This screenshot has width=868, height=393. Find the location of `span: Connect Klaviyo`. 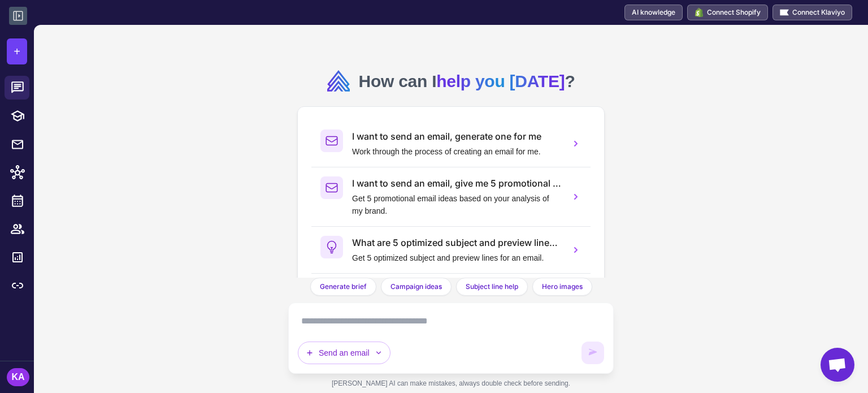

span: Connect Klaviyo is located at coordinates (818, 13).